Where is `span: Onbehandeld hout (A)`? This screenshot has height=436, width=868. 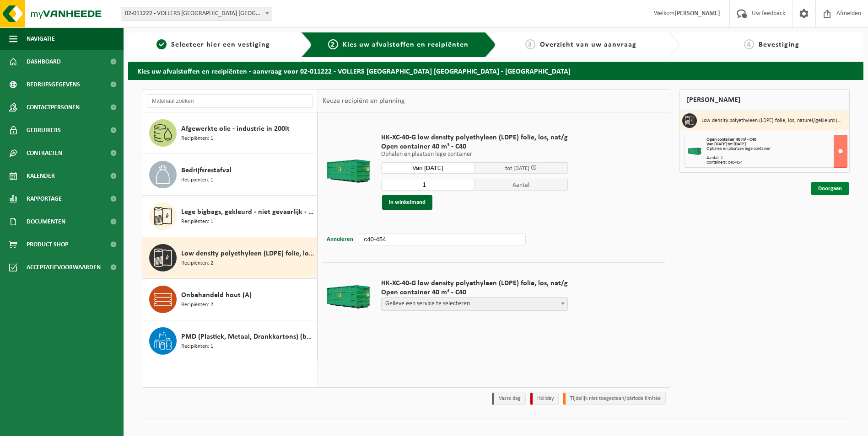 span: Onbehandeld hout (A) is located at coordinates (216, 295).